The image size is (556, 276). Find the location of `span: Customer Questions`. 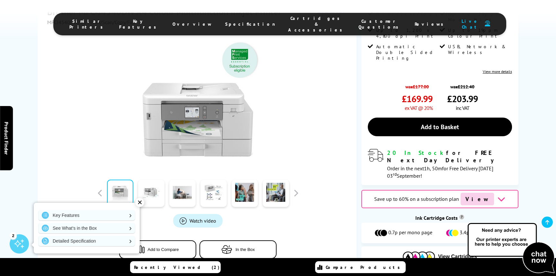

span: Customer Questions is located at coordinates (380, 24).